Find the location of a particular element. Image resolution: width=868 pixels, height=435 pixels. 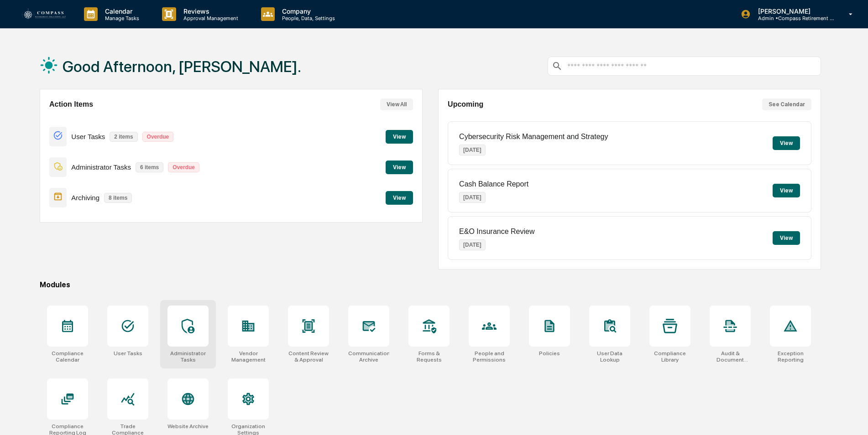

a: View All is located at coordinates (396, 105).